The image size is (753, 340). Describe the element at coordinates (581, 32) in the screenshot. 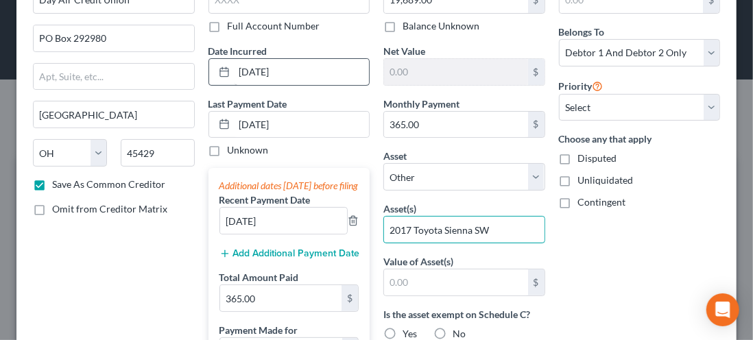

I see `span: Belongs To` at that location.